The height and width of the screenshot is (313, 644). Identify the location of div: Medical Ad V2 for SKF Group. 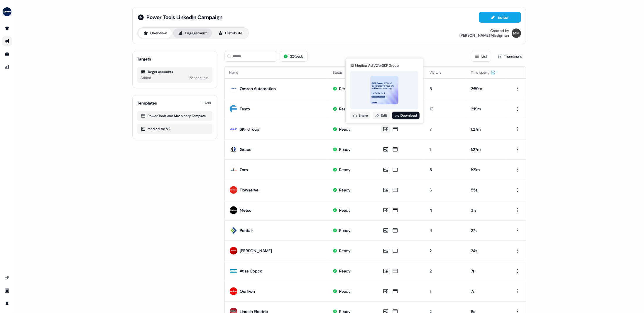
(377, 65).